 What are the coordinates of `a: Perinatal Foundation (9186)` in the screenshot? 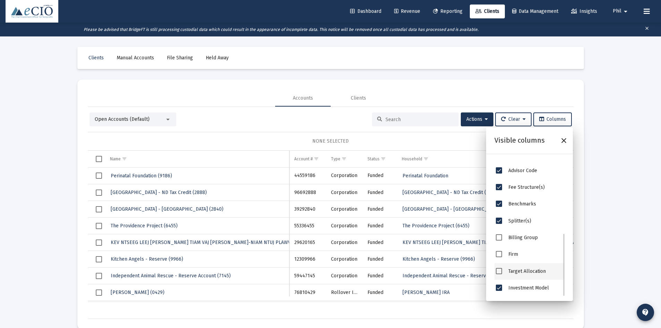 It's located at (141, 176).